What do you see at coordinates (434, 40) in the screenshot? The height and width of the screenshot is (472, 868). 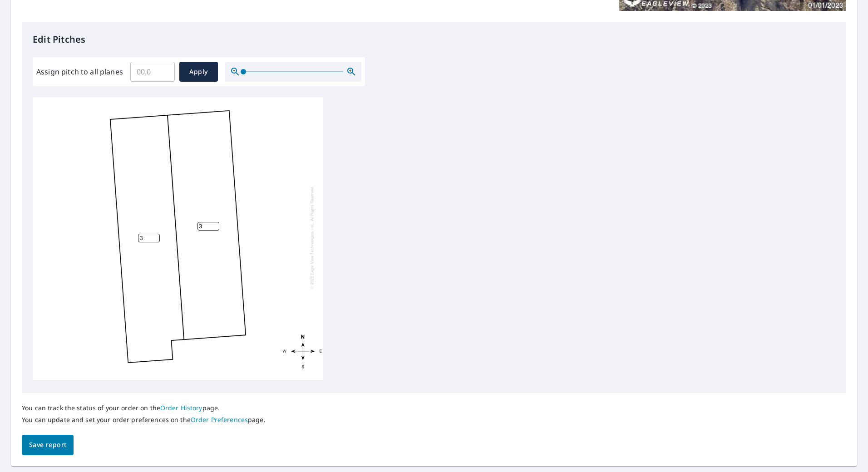 I see `p: Edit Pitches` at bounding box center [434, 40].